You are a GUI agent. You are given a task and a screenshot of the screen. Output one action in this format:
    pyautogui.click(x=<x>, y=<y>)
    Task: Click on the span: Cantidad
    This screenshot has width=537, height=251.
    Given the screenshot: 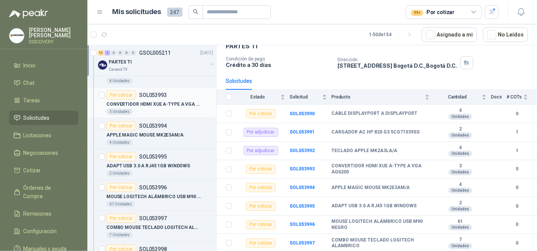 What is the action you would take?
    pyautogui.click(x=457, y=97)
    